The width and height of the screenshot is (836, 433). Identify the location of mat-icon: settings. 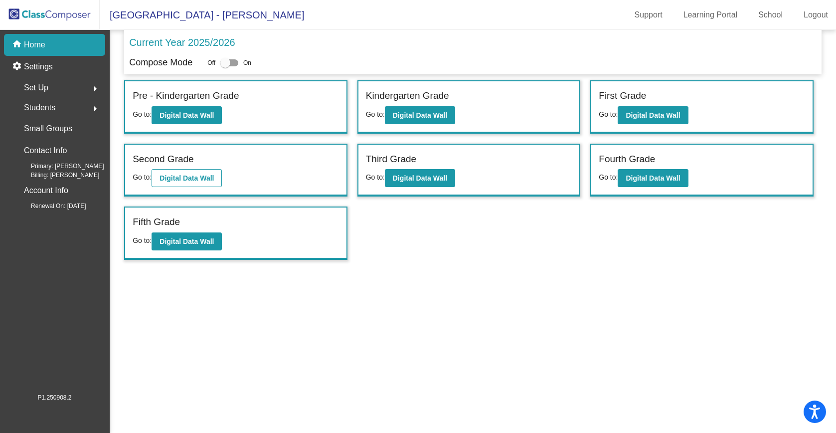
(18, 67).